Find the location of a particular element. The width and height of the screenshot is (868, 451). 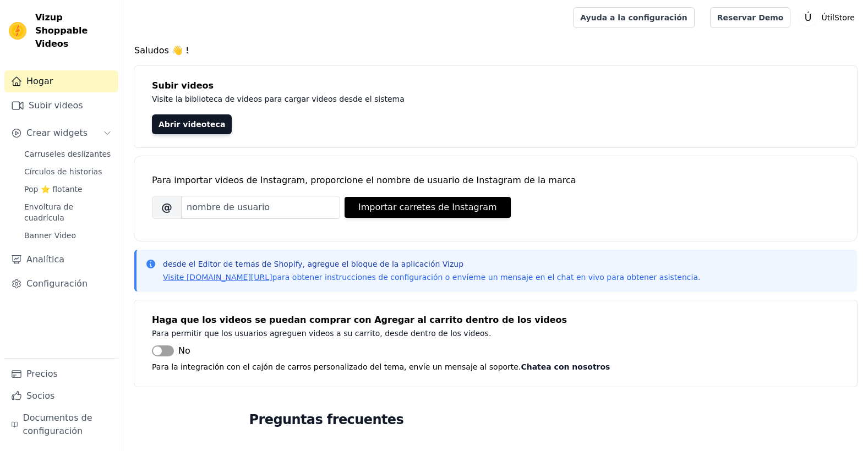

button: No is located at coordinates (171, 351).